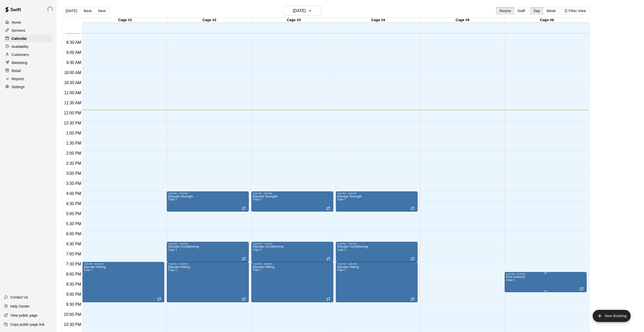 The width and height of the screenshot is (644, 332). I want to click on a: Home, so click(28, 22).